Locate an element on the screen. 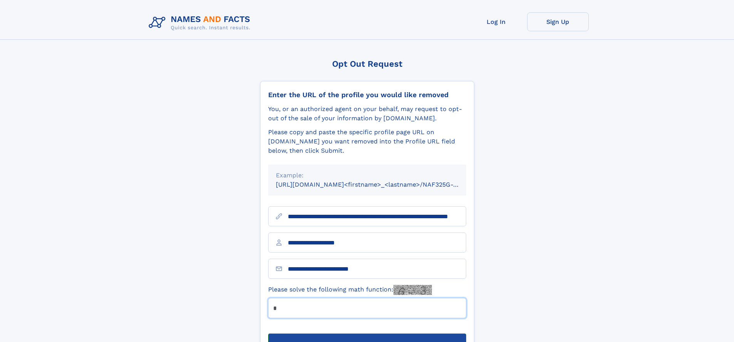 This screenshot has height=342, width=734. div: Example: is located at coordinates (367, 175).